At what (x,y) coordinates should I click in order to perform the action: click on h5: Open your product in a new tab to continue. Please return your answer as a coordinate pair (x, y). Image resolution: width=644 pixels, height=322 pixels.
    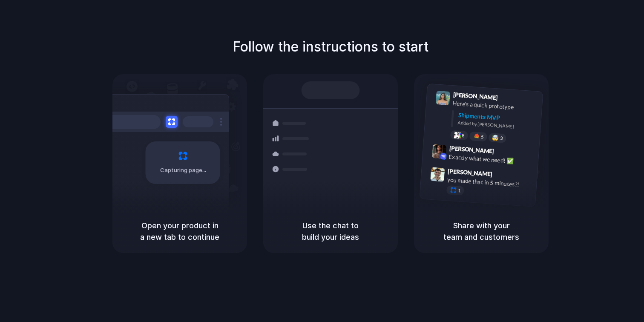
    Looking at the image, I should click on (180, 232).